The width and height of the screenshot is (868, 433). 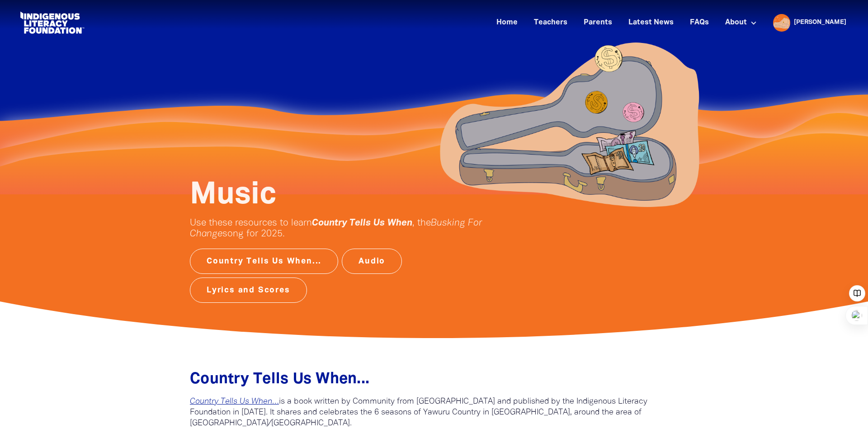 What do you see at coordinates (362, 223) in the screenshot?
I see `em: Country Tells Us When` at bounding box center [362, 223].